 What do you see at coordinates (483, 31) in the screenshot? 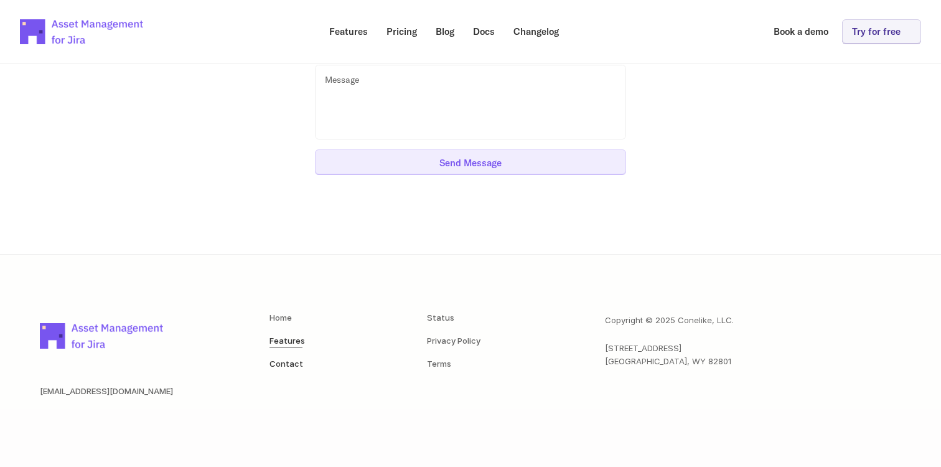
I see `a: Docs` at bounding box center [483, 31].